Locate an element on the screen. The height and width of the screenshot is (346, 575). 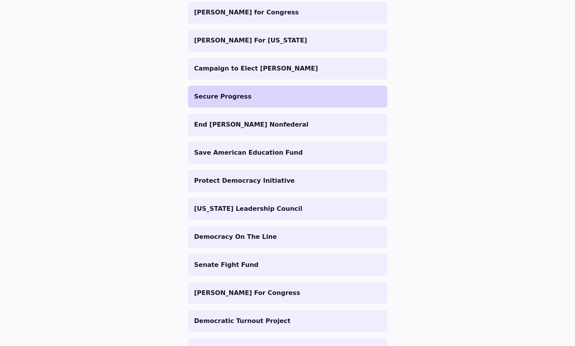
p: Senate Fight Fund is located at coordinates (288, 265).